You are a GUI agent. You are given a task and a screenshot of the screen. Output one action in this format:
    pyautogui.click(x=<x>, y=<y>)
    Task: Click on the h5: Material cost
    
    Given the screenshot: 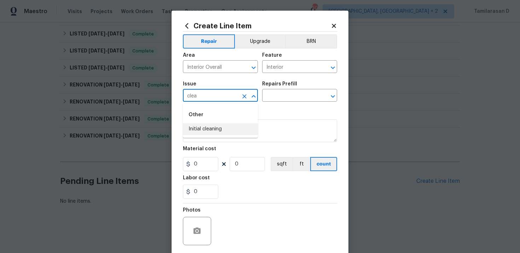 What is the action you would take?
    pyautogui.click(x=200, y=149)
    